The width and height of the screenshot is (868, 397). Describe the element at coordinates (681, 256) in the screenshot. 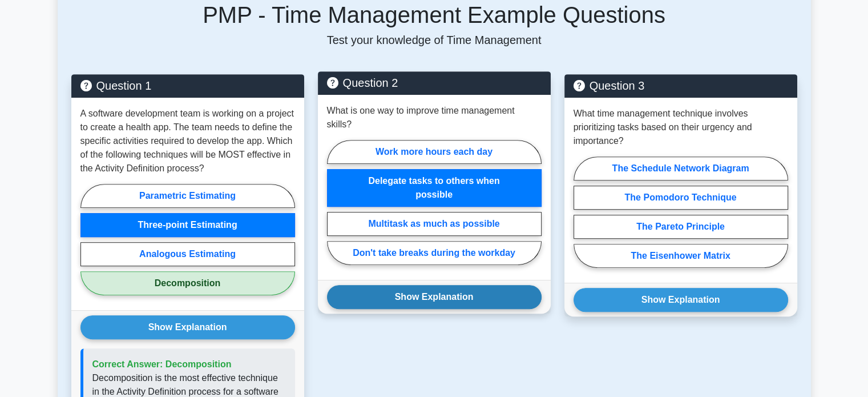

I see `label: The Eisenhower Matrix` at that location.